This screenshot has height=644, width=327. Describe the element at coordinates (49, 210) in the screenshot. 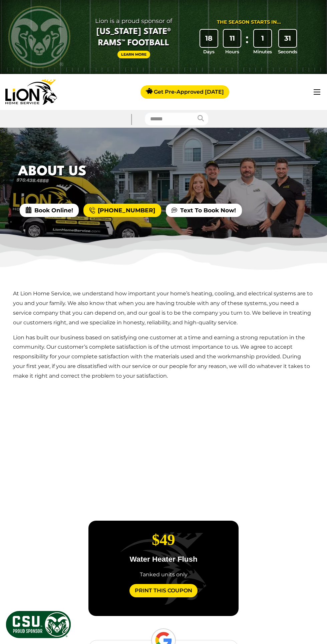

I see `span: Book Online!` at that location.